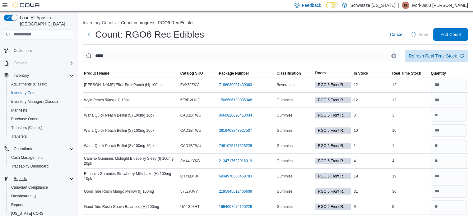 This screenshot has height=216, width=473. I want to click on a: 7461075737626229, so click(235, 146).